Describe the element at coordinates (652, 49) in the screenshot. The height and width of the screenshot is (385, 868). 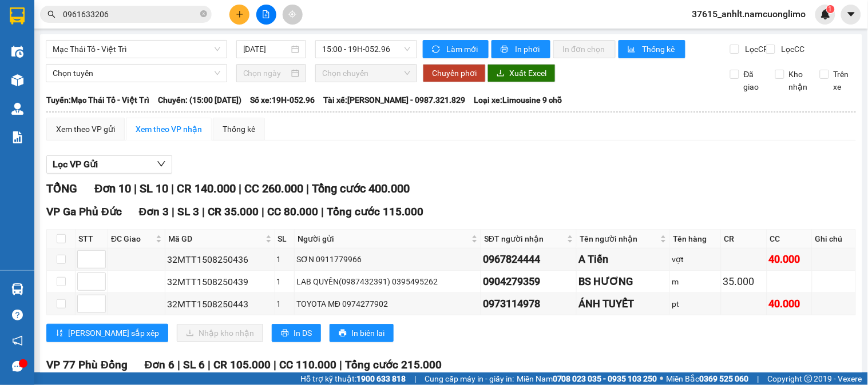
I see `button: bar-chartThống kê` at that location.